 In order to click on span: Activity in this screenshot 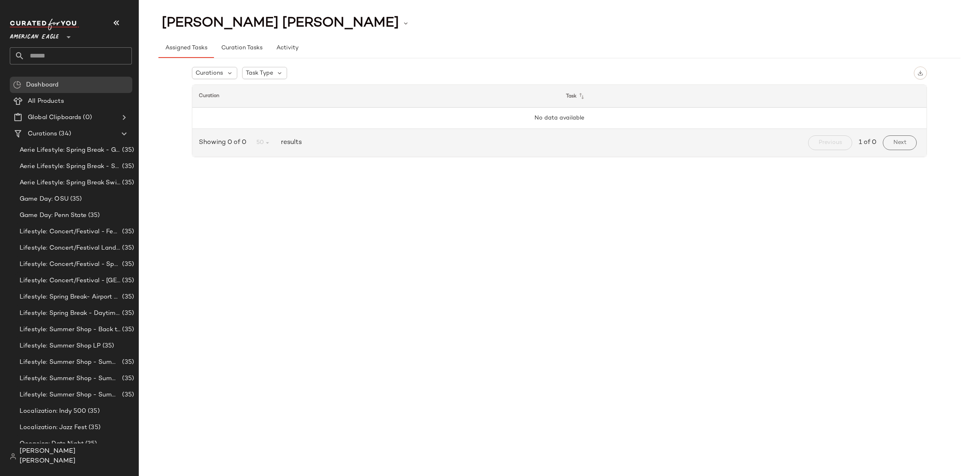, I will do `click(287, 48)`.